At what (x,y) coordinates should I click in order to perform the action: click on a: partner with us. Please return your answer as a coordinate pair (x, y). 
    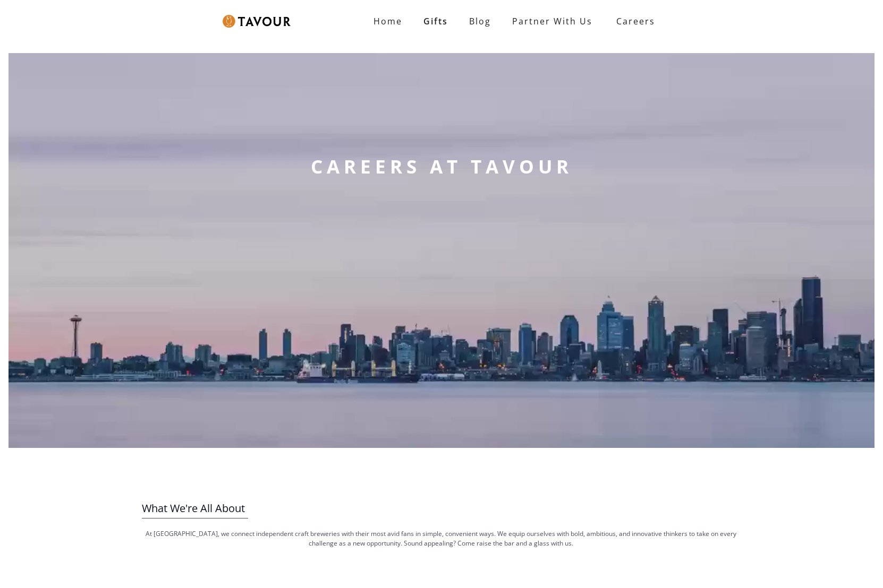
    Looking at the image, I should click on (552, 21).